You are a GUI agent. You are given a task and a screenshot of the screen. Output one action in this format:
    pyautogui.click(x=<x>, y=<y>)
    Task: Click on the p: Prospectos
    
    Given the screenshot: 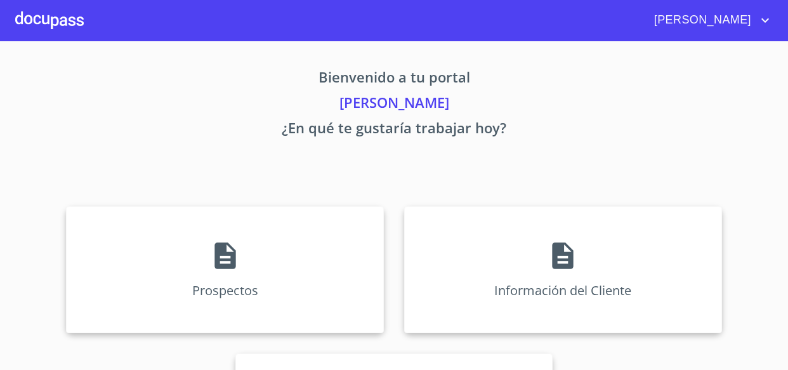 What is the action you would take?
    pyautogui.click(x=225, y=290)
    